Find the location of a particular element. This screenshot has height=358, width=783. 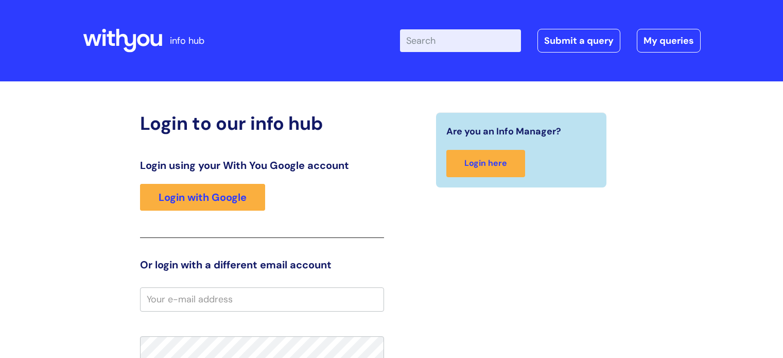

input: Search is located at coordinates (461, 41).